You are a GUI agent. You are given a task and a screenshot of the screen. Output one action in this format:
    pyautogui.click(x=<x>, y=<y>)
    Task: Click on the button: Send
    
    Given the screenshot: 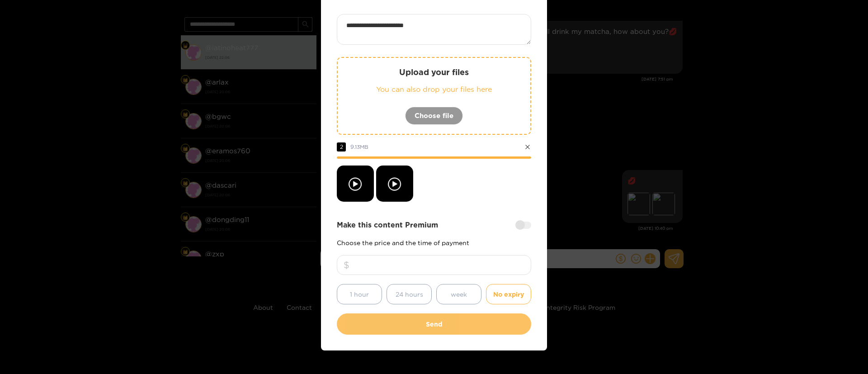 What is the action you would take?
    pyautogui.click(x=434, y=323)
    